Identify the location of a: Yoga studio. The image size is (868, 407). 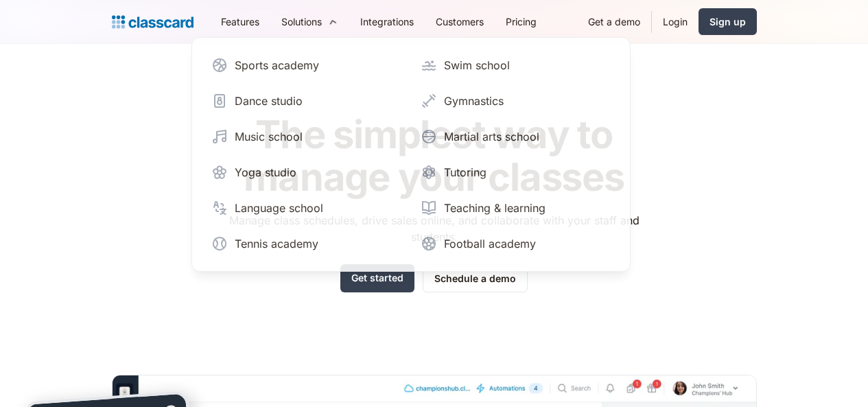
(306, 172).